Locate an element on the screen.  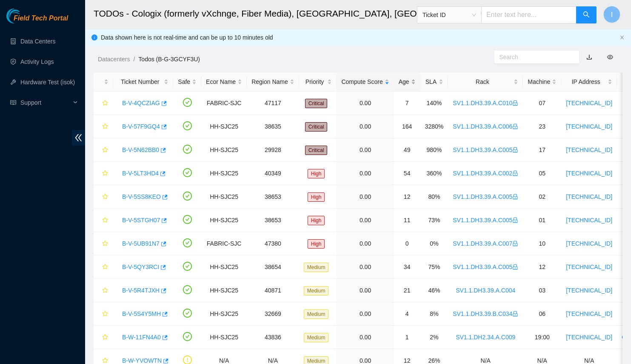
td: 19:00 is located at coordinates (542, 337).